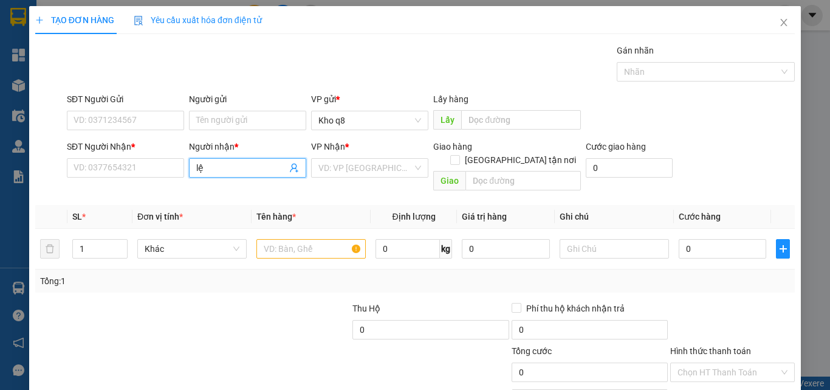 Image resolution: width=830 pixels, height=390 pixels. I want to click on span: Cước hàng, so click(700, 216).